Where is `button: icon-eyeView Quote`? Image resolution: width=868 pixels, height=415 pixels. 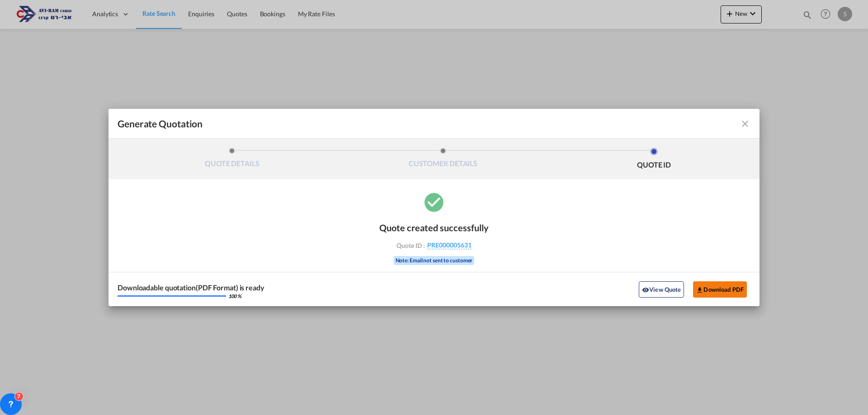 button: icon-eyeView Quote is located at coordinates (661, 289).